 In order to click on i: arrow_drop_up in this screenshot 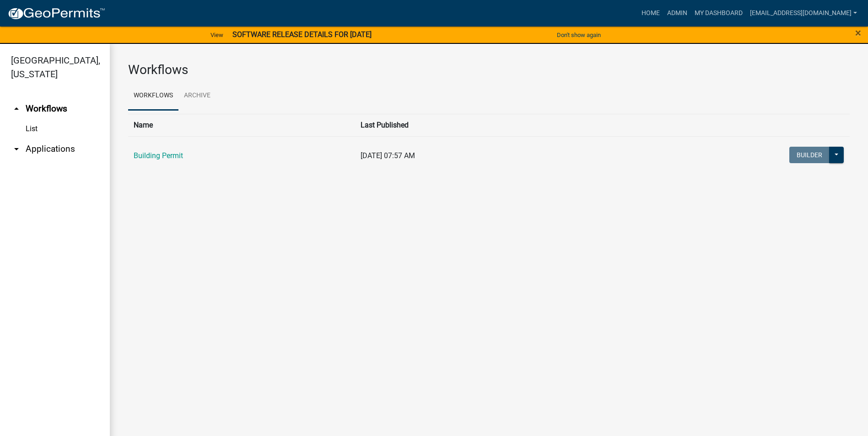, I will do `click(17, 109)`.